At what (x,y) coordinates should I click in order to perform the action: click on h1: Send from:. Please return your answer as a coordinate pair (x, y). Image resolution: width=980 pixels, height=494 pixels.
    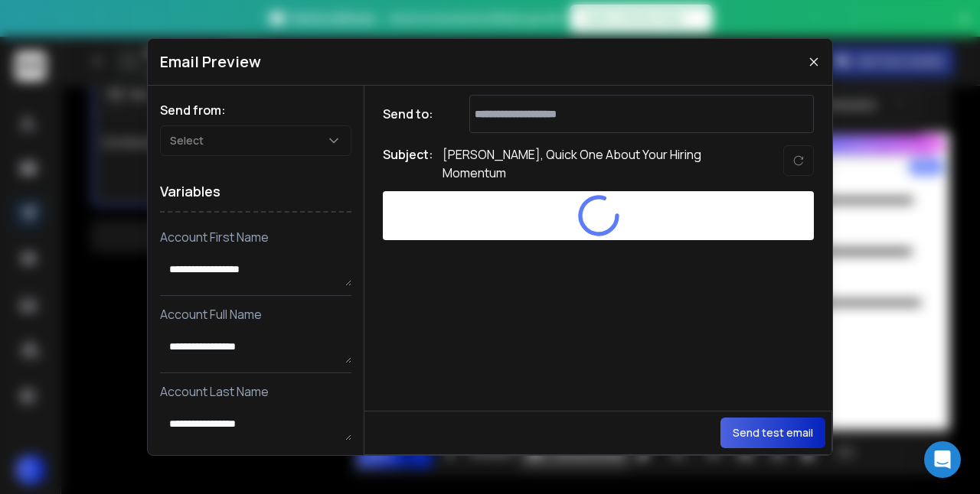
    Looking at the image, I should click on (256, 110).